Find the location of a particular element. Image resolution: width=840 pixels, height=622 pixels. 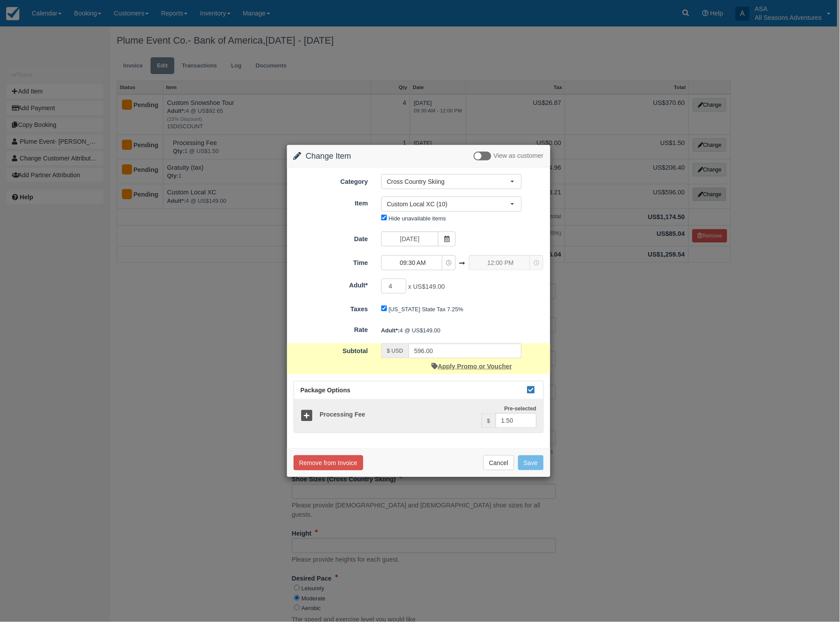

button: Cross Country Skiing is located at coordinates (452, 182).